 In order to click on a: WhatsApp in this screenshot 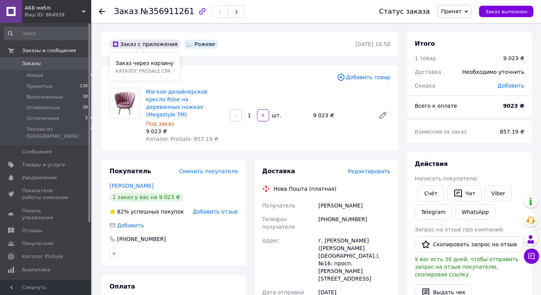, I will do `click(475, 212)`.